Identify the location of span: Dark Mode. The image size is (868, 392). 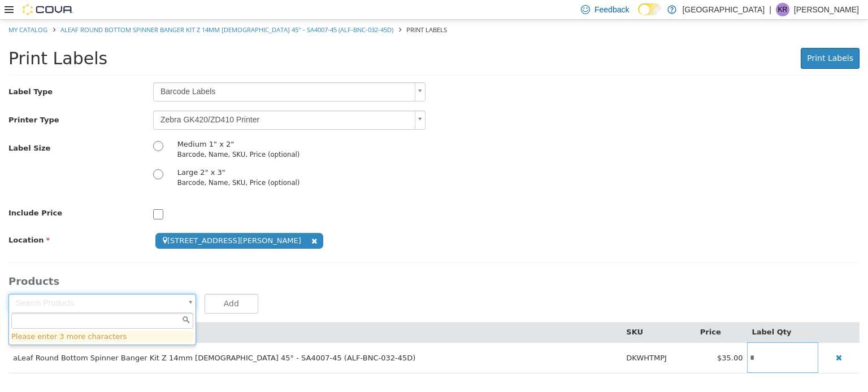
(638, 15).